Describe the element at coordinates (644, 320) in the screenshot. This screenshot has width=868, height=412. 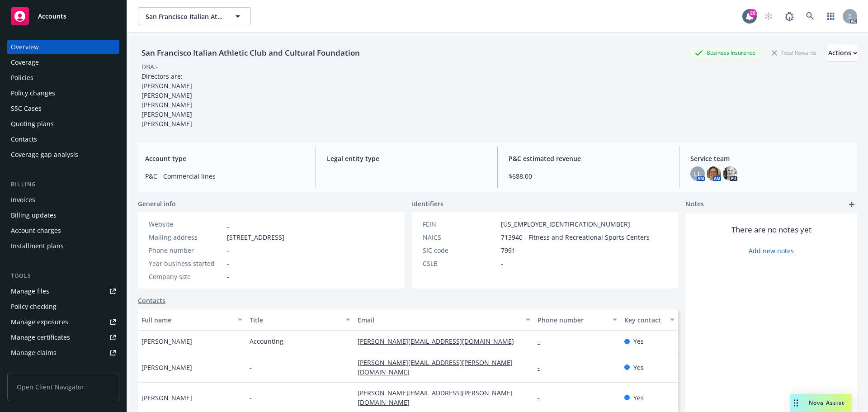
I see `div: Key contact` at that location.